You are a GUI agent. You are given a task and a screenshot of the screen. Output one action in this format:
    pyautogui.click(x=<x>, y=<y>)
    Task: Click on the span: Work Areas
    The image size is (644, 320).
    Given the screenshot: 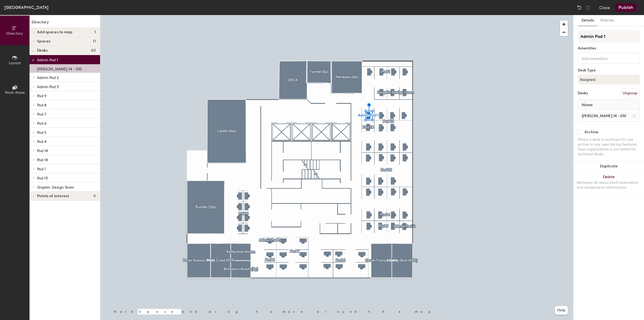 What is the action you would take?
    pyautogui.click(x=15, y=92)
    